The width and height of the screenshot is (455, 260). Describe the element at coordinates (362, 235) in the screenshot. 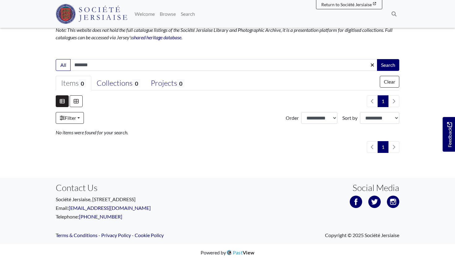

I see `span: Copyright © 2025 Société Jersiaise` at that location.